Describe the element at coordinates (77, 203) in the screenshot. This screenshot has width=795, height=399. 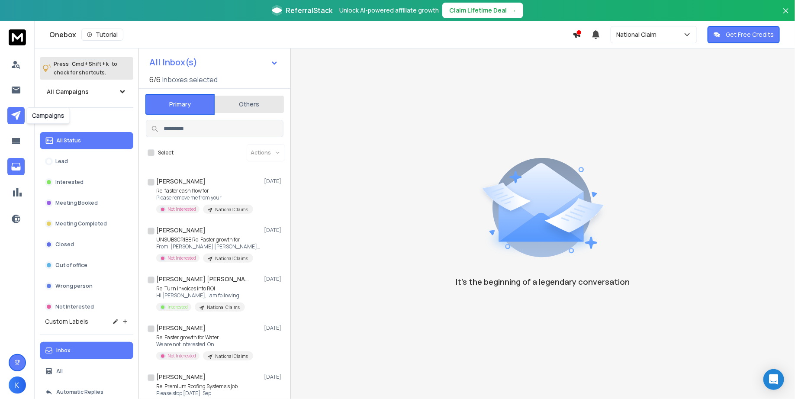
I see `p: Meeting Booked` at that location.